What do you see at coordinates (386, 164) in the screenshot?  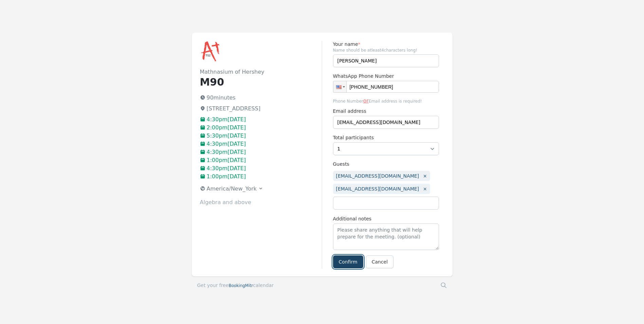 I see `label: Guests` at bounding box center [386, 164].